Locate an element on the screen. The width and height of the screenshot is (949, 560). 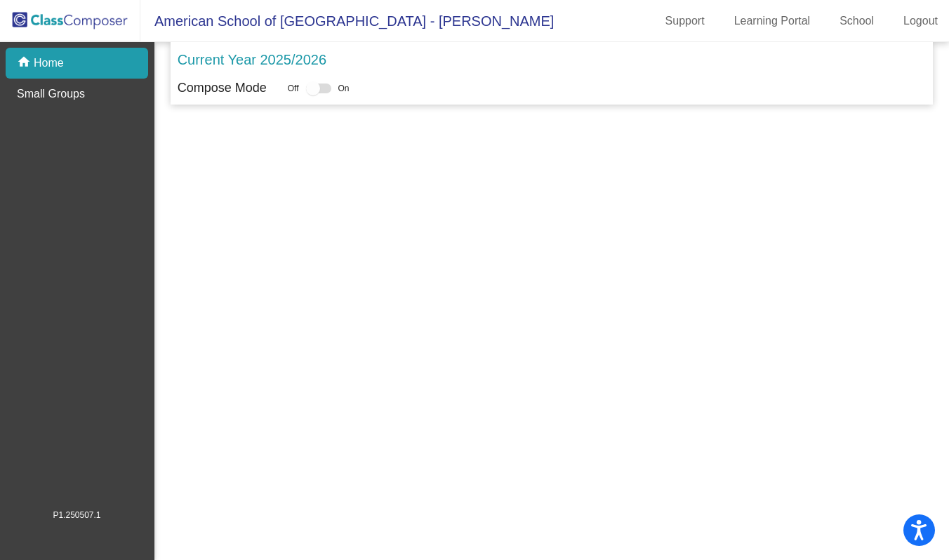
span: On is located at coordinates (344, 89).